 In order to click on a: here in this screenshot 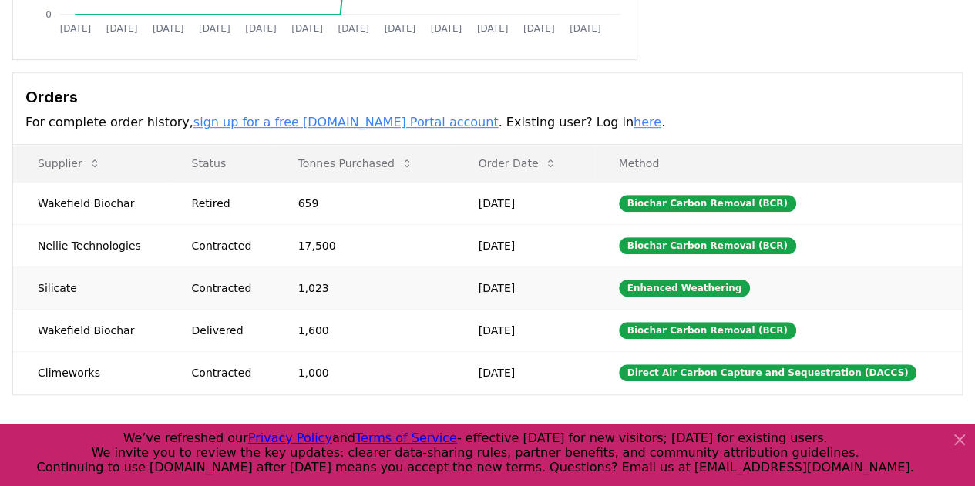, I will do `click(647, 122)`.